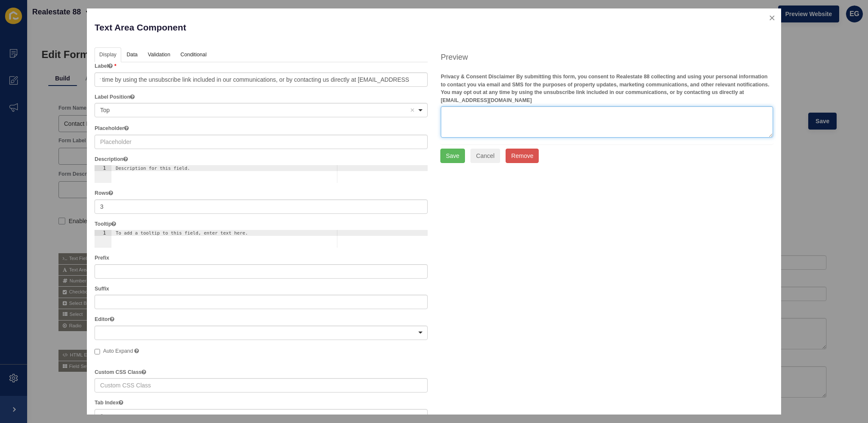 The width and height of the screenshot is (868, 423). Describe the element at coordinates (159, 55) in the screenshot. I see `a: Validation` at that location.